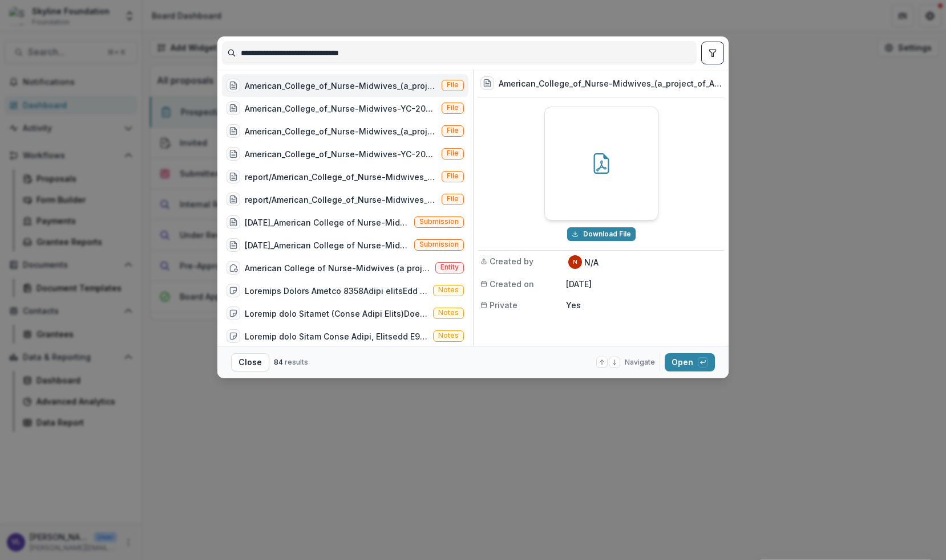  I want to click on span: Entity, so click(449, 267).